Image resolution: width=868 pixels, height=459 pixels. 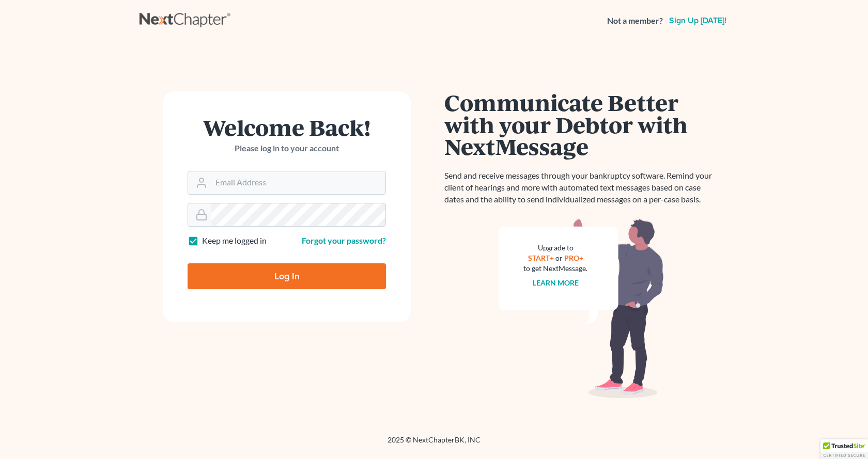 What do you see at coordinates (286, 276) in the screenshot?
I see `input: Log In` at bounding box center [286, 276].